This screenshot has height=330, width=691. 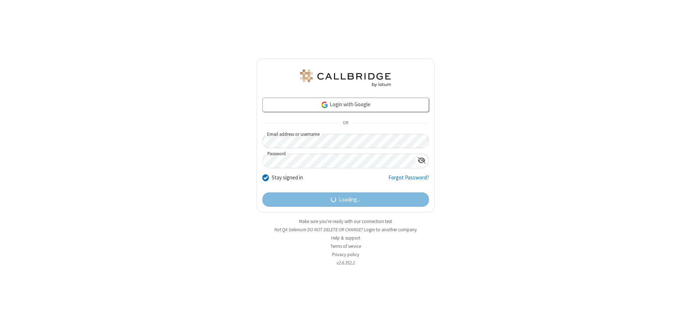 I want to click on a: Privacy policy, so click(x=345, y=254).